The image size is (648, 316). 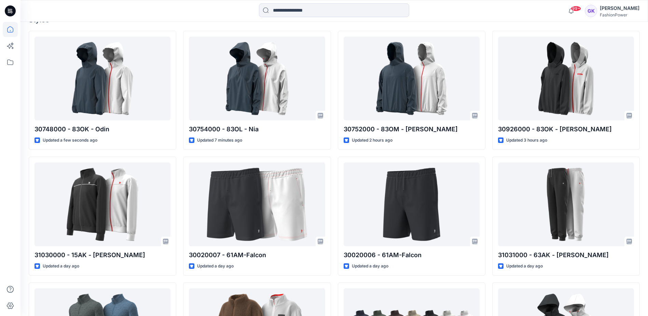 What do you see at coordinates (412, 204) in the screenshot?
I see `a: 30020006 - 61AM-Falcon` at bounding box center [412, 204].